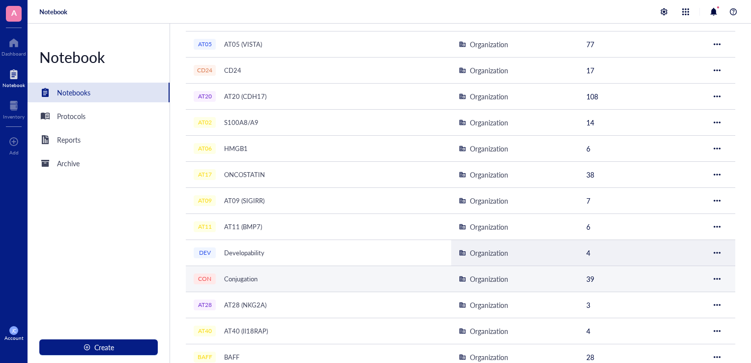 This screenshot has height=363, width=751. Describe the element at coordinates (642, 44) in the screenshot. I see `td: 77` at that location.